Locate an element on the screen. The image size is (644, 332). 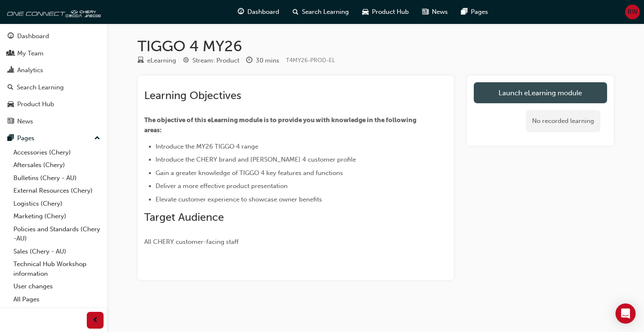
span: Dashboard is located at coordinates (263, 12).